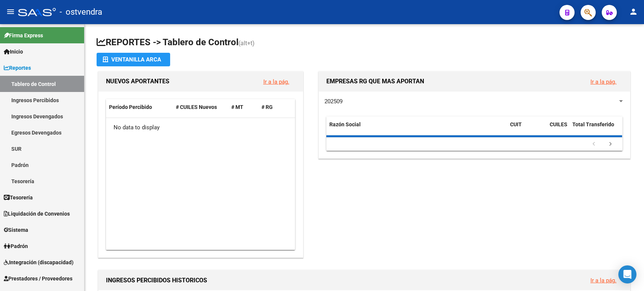 The height and width of the screenshot is (291, 644). I want to click on span: Tesorería, so click(18, 197).